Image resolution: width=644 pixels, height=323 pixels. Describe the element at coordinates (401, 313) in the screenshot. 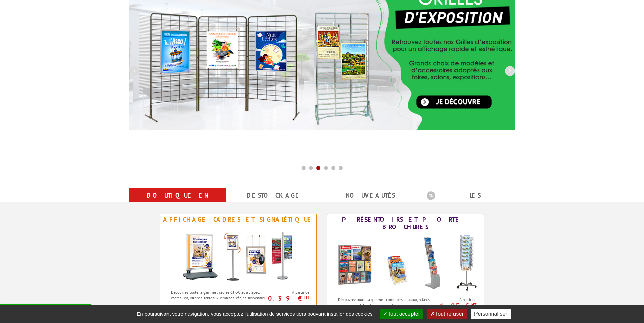

I see `button: Tout accepter` at that location.